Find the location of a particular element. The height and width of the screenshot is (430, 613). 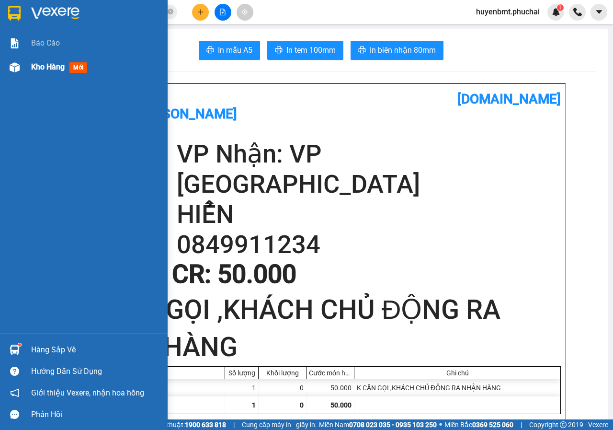

img: phone-icon is located at coordinates (578, 12).